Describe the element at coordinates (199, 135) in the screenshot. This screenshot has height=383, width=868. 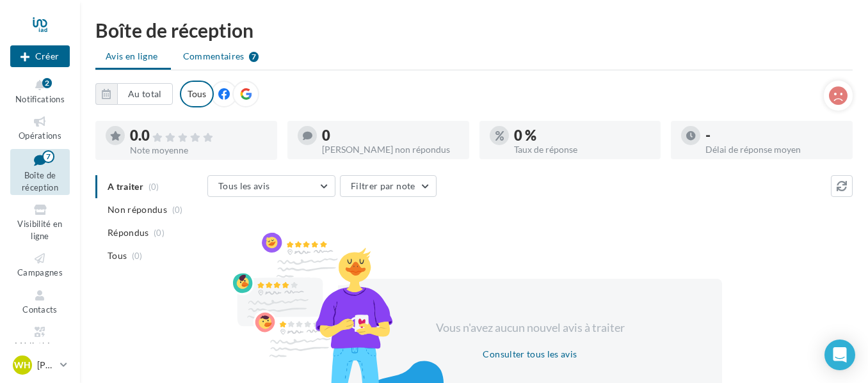
I see `div: 0.0` at that location.